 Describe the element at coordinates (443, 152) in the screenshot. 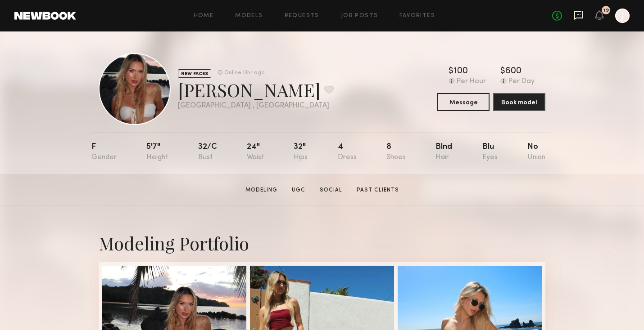

I see `div: Blnd` at that location.